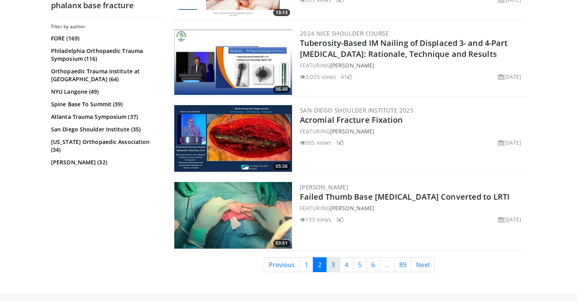  Describe the element at coordinates (105, 130) in the screenshot. I see `a: San Diego Shoulder Institute (35)` at that location.